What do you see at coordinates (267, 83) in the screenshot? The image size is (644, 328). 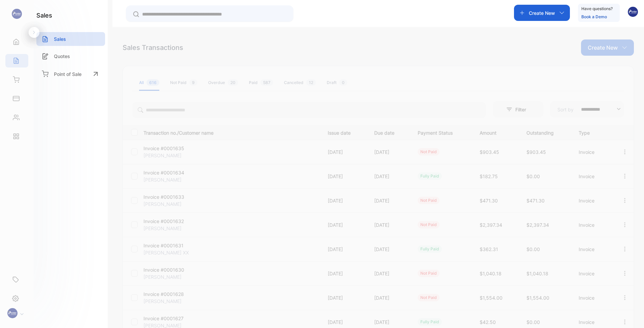 I see `span: 587` at bounding box center [267, 83].